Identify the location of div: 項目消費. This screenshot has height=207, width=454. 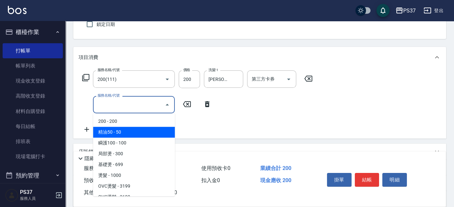
(259, 57).